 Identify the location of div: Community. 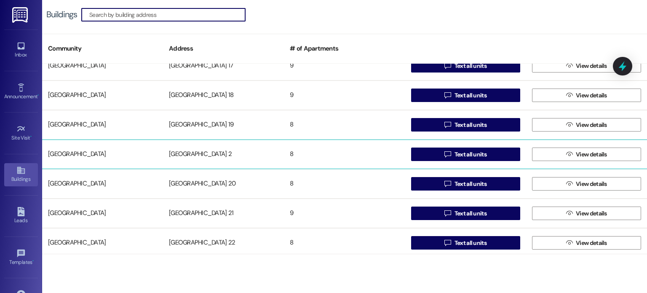
(102, 48).